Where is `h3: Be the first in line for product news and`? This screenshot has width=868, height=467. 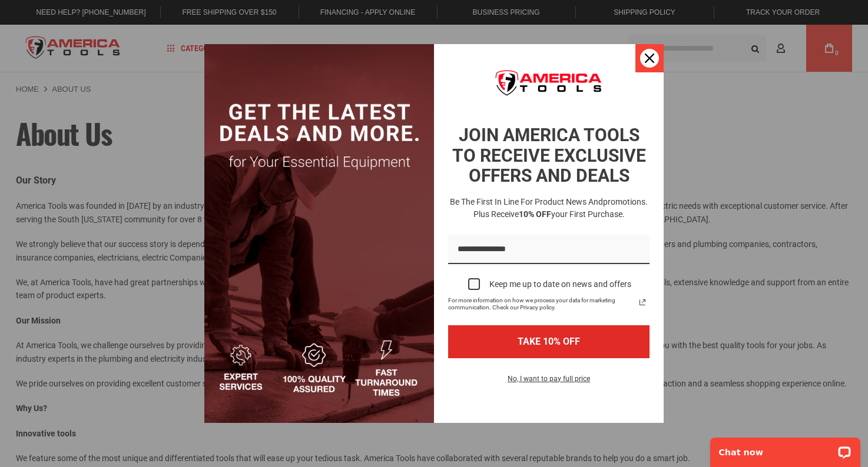
h3: Be the first in line for product news and is located at coordinates (549, 209).